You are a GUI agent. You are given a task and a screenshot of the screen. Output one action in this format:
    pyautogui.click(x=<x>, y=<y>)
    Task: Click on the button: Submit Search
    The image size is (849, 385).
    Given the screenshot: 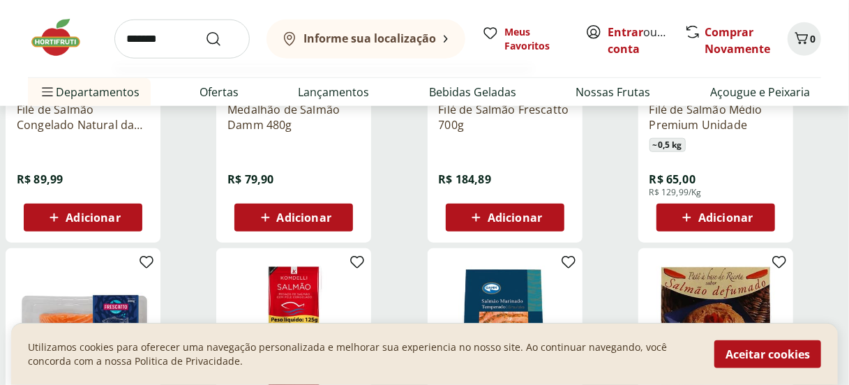 What is the action you would take?
    pyautogui.click(x=222, y=39)
    